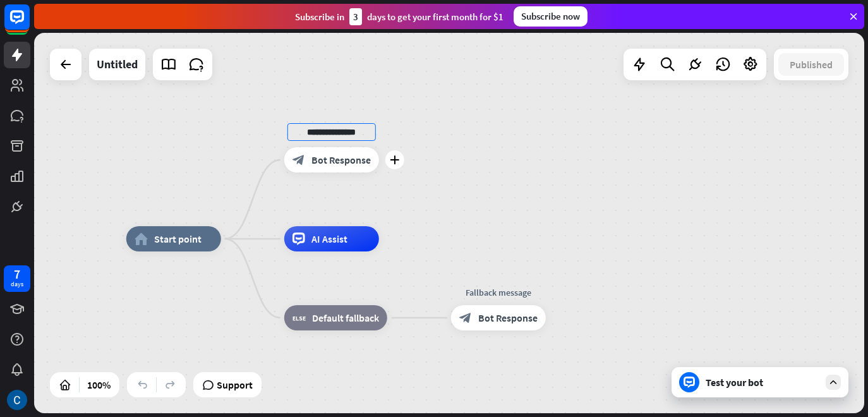 This screenshot has height=417, width=868. What do you see at coordinates (17, 285) in the screenshot?
I see `div: days` at bounding box center [17, 285].